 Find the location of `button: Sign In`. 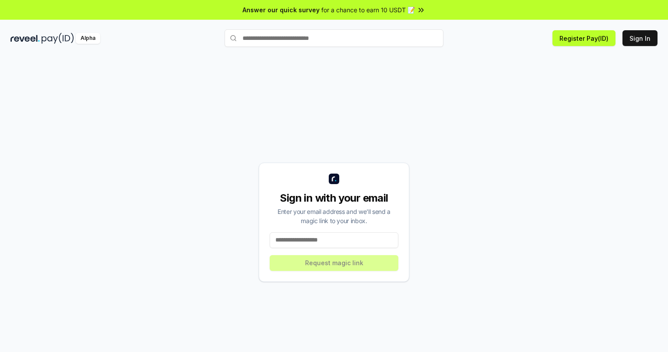

button: Sign In is located at coordinates (640, 38).